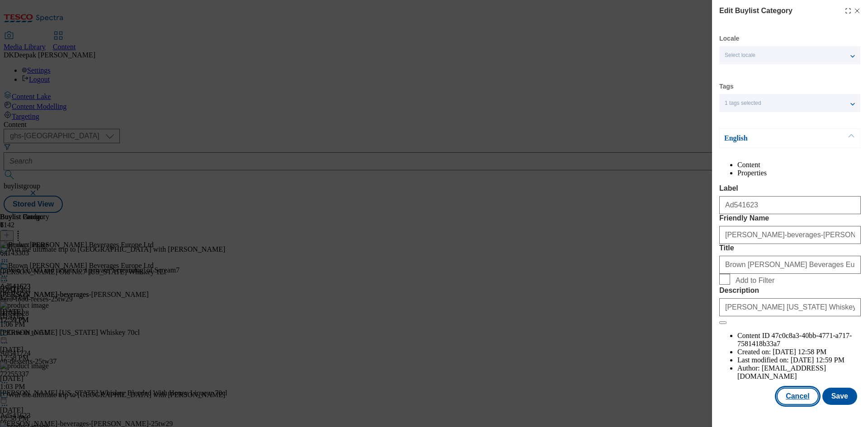  I want to click on button: Select locale, so click(790, 55).